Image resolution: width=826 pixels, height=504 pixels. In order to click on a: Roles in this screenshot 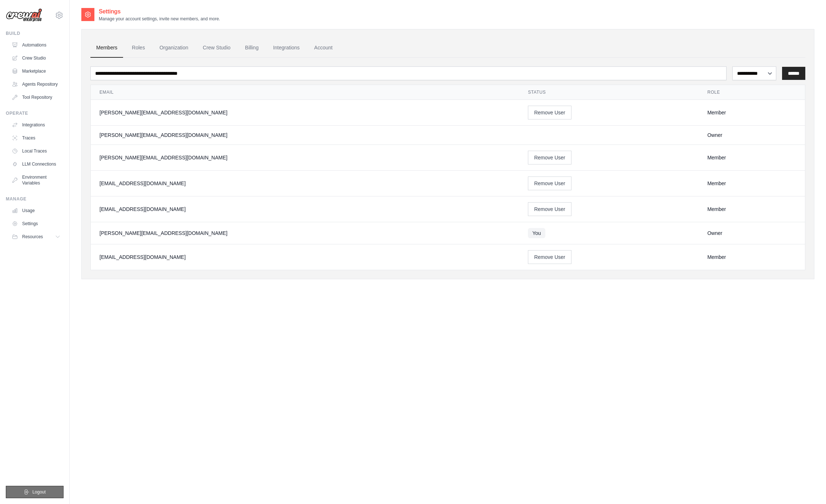, I will do `click(139, 48)`.